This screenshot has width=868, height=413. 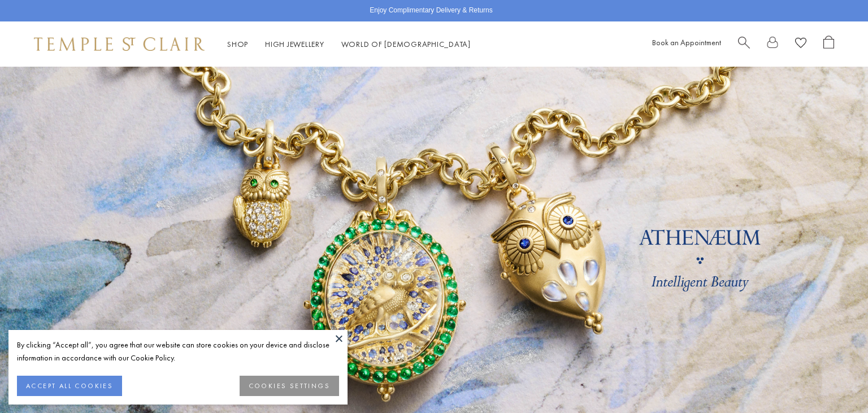 What do you see at coordinates (295, 44) in the screenshot?
I see `a: High JewelleryHigh Jewellery` at bounding box center [295, 44].